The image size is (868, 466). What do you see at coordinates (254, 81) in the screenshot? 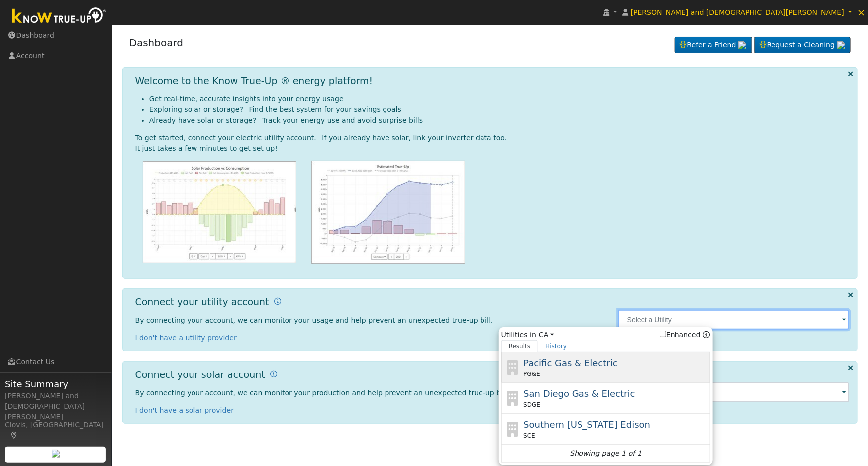
I see `h1: Welcome to the Know True-Up ® energy platform!` at bounding box center [254, 81].